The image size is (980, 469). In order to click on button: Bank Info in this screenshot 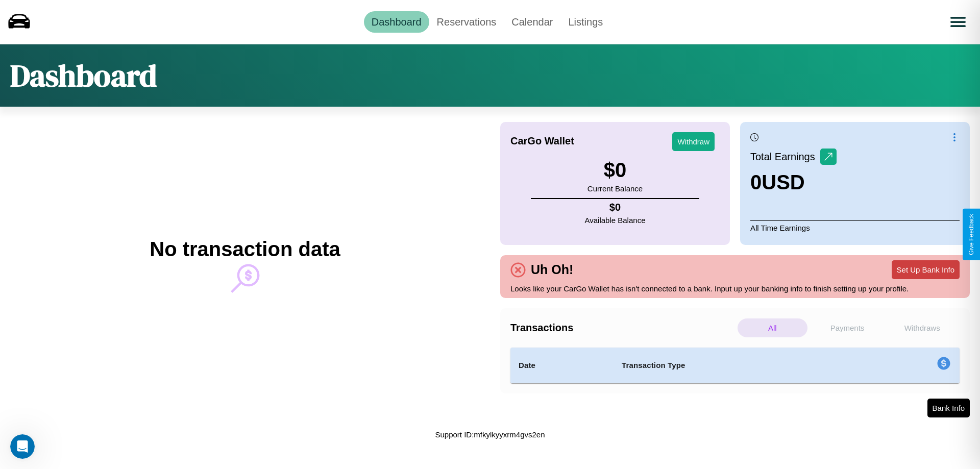, I will do `click(948, 408)`.